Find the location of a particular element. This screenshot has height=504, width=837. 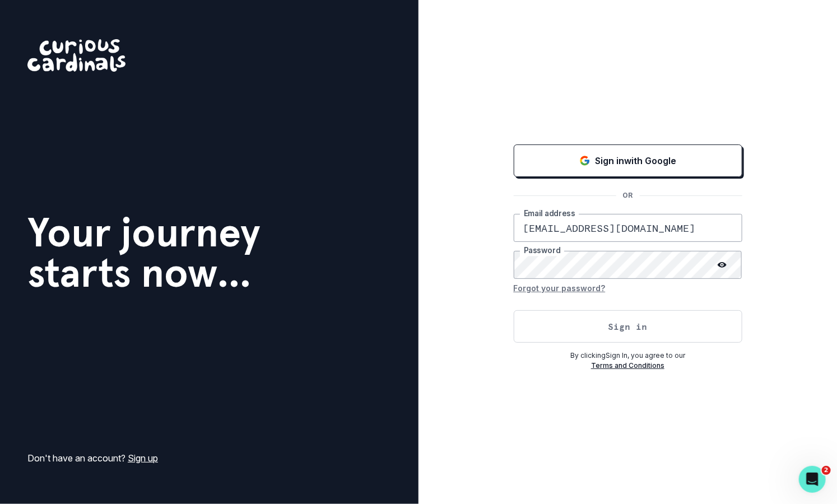

p: Don't have an account? is located at coordinates (92, 458).